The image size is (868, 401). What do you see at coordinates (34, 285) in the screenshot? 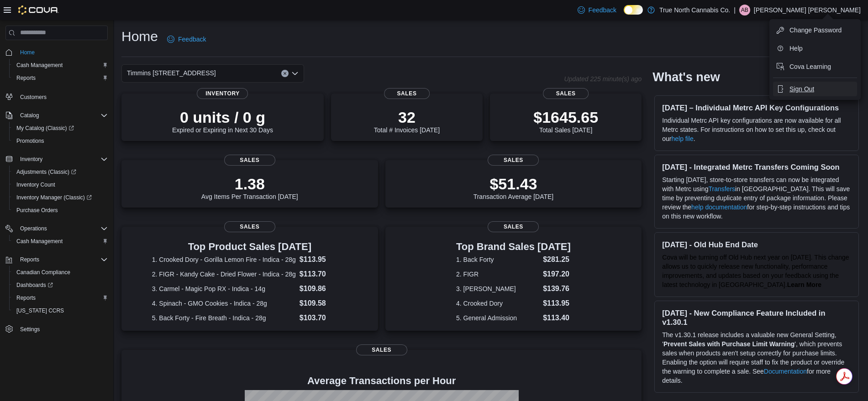
I see `a: Dashboards` at bounding box center [34, 285].